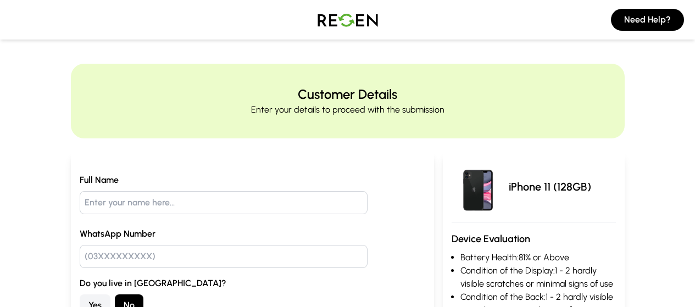 The height and width of the screenshot is (307, 695). I want to click on input: (03XXXXXXXXX), so click(224, 257).